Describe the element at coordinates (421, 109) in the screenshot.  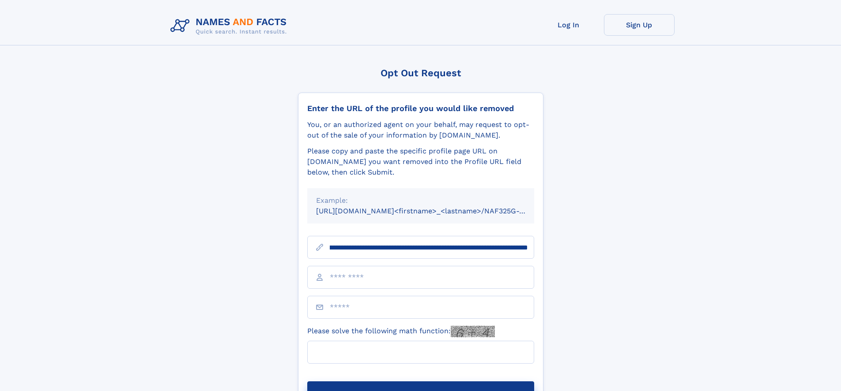
I see `div: Enter the URL of the profile you would like removed` at that location.